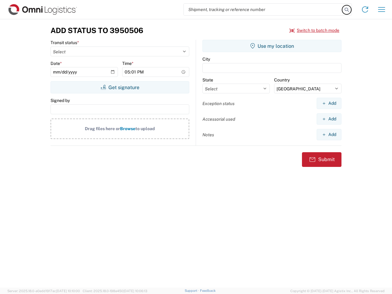  I want to click on span: Browse, so click(128, 129).